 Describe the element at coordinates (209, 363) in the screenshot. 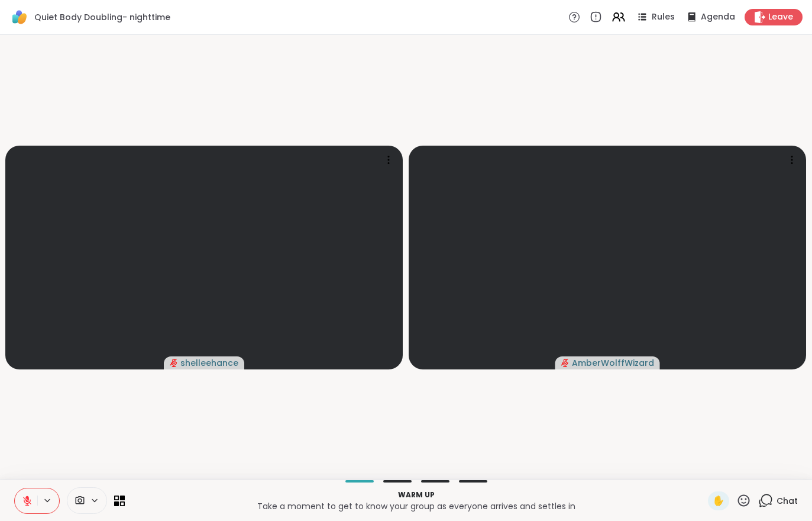

I see `span: shelleehance` at that location.